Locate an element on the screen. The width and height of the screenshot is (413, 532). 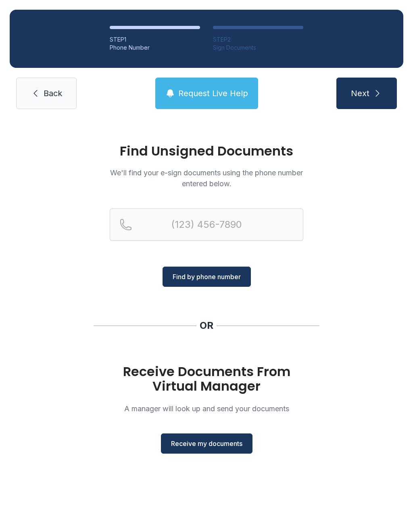
div: Sign Documents is located at coordinates (258, 47).